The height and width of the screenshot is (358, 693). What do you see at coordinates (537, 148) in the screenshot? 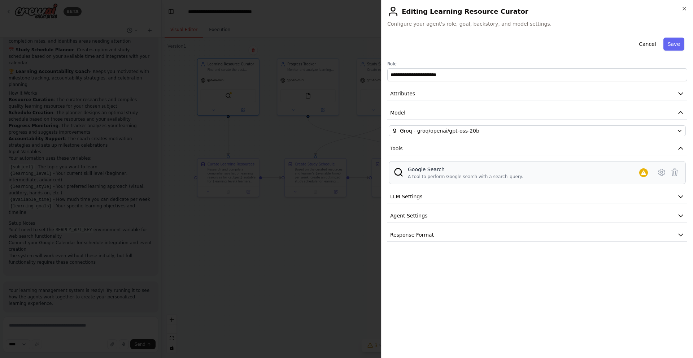
I see `button: Tools` at bounding box center [537, 148].